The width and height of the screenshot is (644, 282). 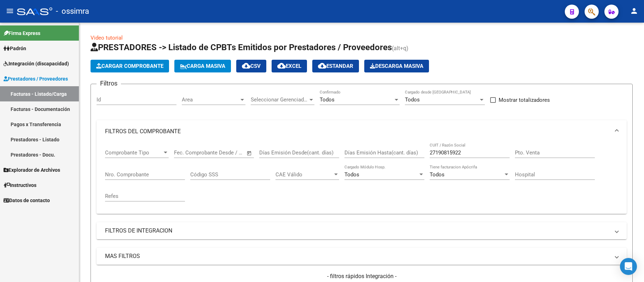 I want to click on span: CAE Válido, so click(x=304, y=174).